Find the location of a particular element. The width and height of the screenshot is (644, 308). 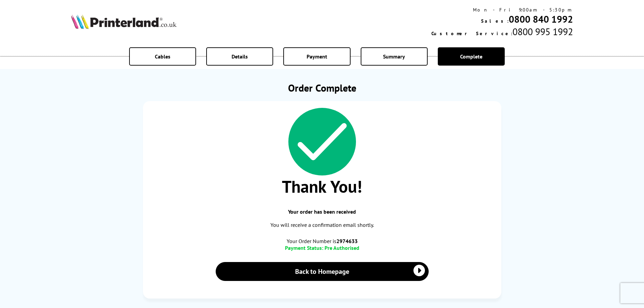

span: Your Order Number is is located at coordinates (322, 241).